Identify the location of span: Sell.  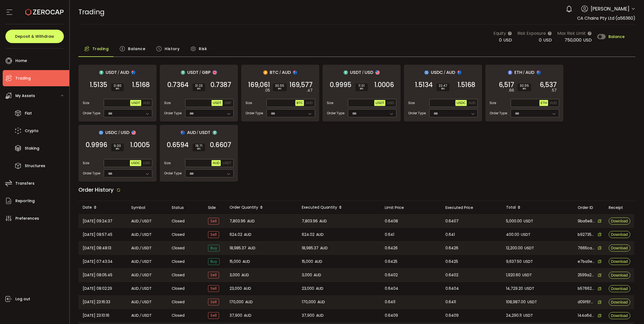
(213, 221).